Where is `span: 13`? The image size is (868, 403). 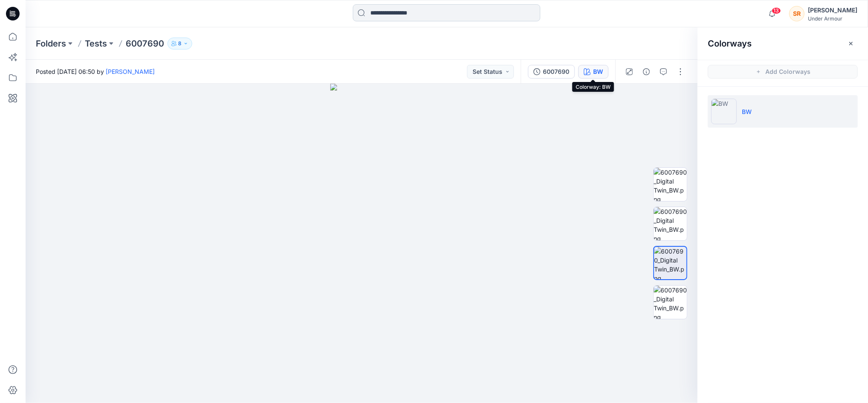
span: 13 is located at coordinates (776, 11).